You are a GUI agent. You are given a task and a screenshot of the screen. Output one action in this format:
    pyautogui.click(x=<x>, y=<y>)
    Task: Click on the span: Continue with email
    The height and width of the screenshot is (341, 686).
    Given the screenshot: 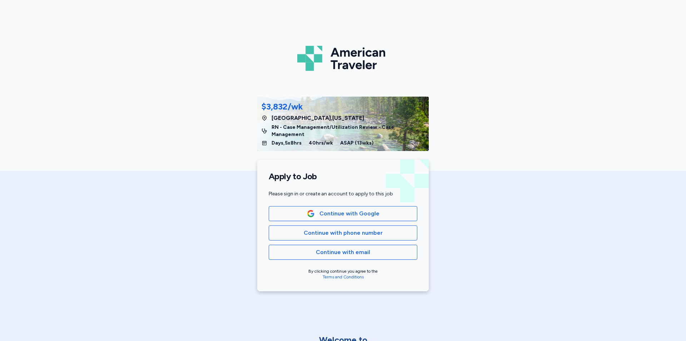 What is the action you would take?
    pyautogui.click(x=343, y=252)
    